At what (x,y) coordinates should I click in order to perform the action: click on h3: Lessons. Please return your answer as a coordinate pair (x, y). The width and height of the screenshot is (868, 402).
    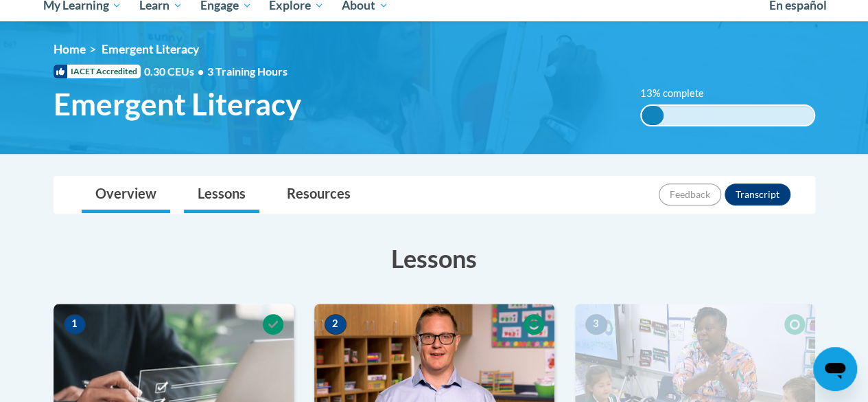
    Looking at the image, I should click on (434, 258).